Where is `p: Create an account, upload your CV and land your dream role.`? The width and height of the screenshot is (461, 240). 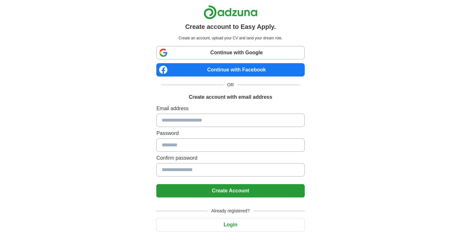 p: Create an account, upload your CV and land your dream role. is located at coordinates (230, 38).